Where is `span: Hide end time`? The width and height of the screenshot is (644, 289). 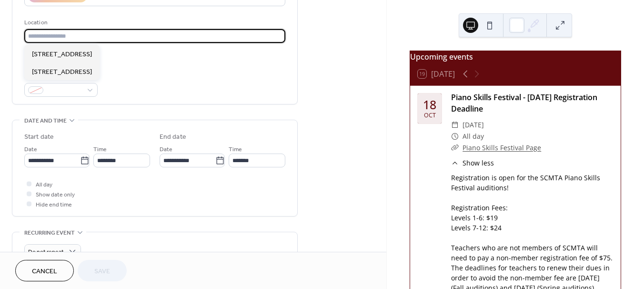
span: Hide end time is located at coordinates (54, 205).